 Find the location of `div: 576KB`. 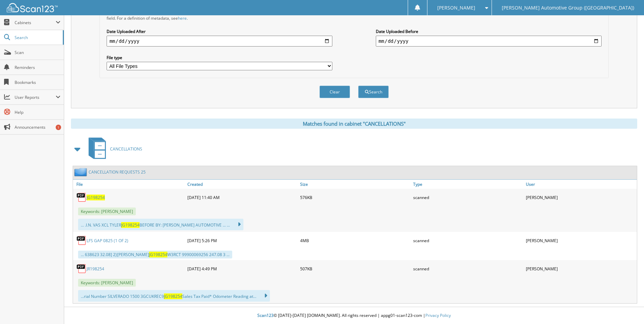

div: 576KB is located at coordinates (355, 197).